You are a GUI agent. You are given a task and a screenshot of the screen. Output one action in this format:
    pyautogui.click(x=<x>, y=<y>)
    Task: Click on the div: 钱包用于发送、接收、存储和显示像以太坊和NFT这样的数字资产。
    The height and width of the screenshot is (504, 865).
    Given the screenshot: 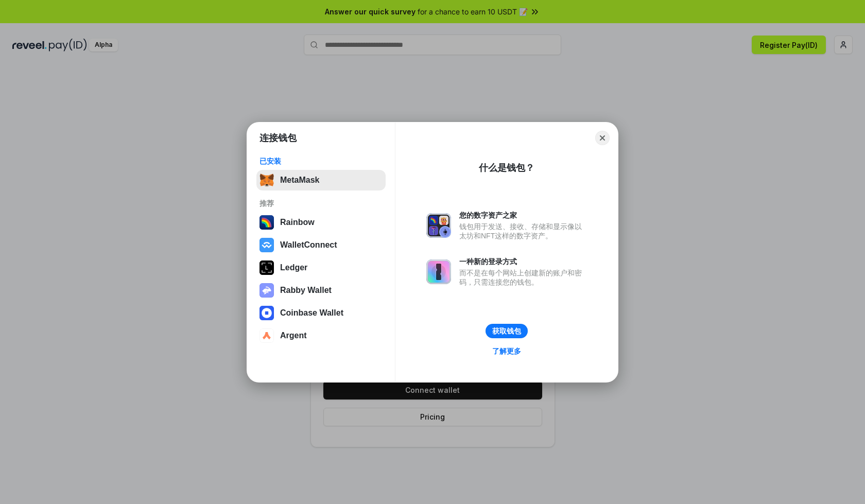 What is the action you would take?
    pyautogui.click(x=524, y=231)
    